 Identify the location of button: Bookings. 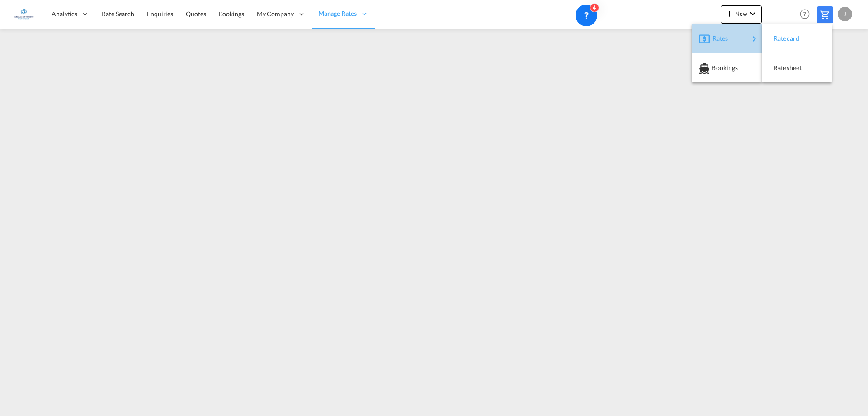
(727, 67).